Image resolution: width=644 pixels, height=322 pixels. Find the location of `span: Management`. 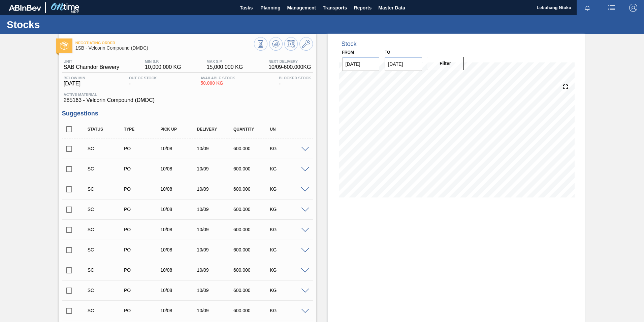

span: Management is located at coordinates (301, 8).